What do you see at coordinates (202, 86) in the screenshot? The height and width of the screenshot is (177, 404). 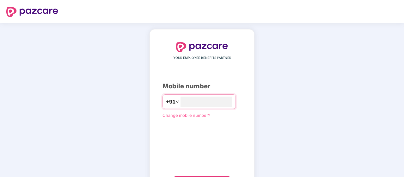 I see `div: Mobile number` at bounding box center [202, 86].